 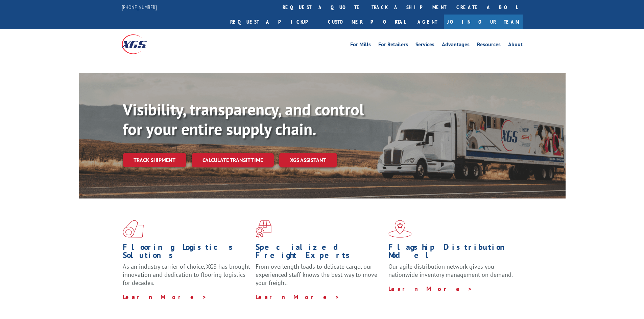 I want to click on span: Our agile distribution network gives you nationwide inventory management on demand., so click(x=450, y=270).